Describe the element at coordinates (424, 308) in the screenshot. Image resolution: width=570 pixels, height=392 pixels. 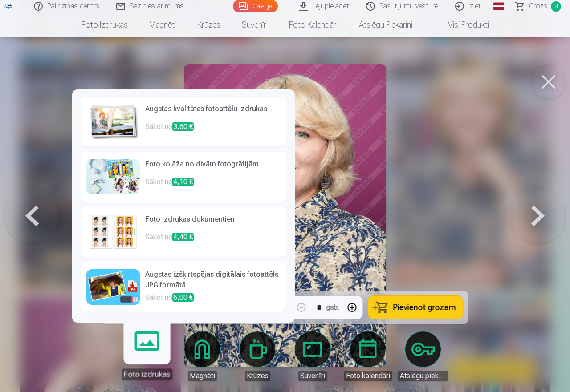
I see `span: Pievienot grozam` at that location.